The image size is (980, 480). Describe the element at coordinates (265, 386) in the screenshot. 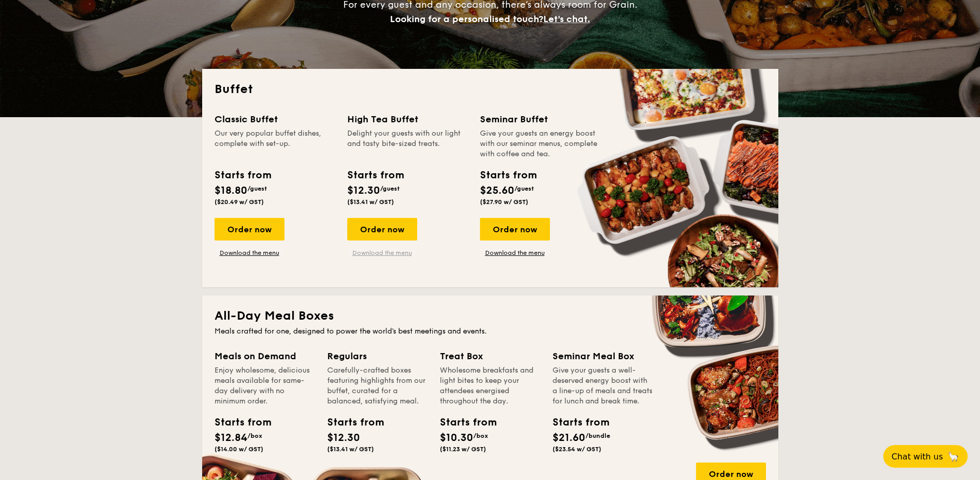

I see `div: Enjoy wholesome, delicious meals available for same-day delivery with no minimum order.` at that location.